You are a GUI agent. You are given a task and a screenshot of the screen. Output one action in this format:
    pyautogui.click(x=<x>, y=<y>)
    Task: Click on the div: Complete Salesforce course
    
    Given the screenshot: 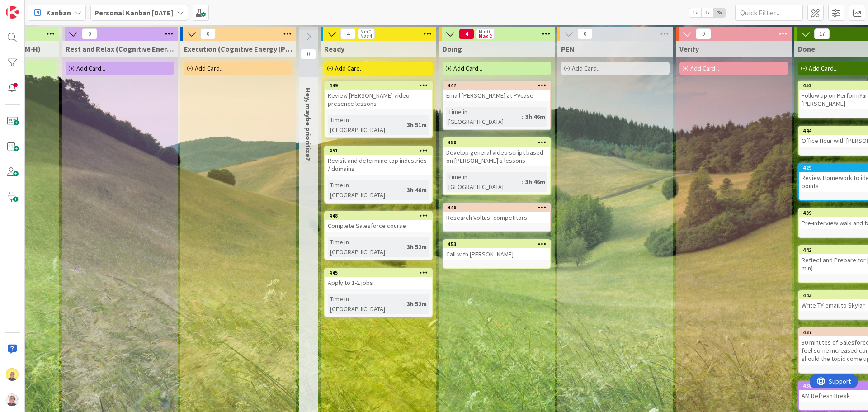 What is the action you would take?
    pyautogui.click(x=379, y=226)
    